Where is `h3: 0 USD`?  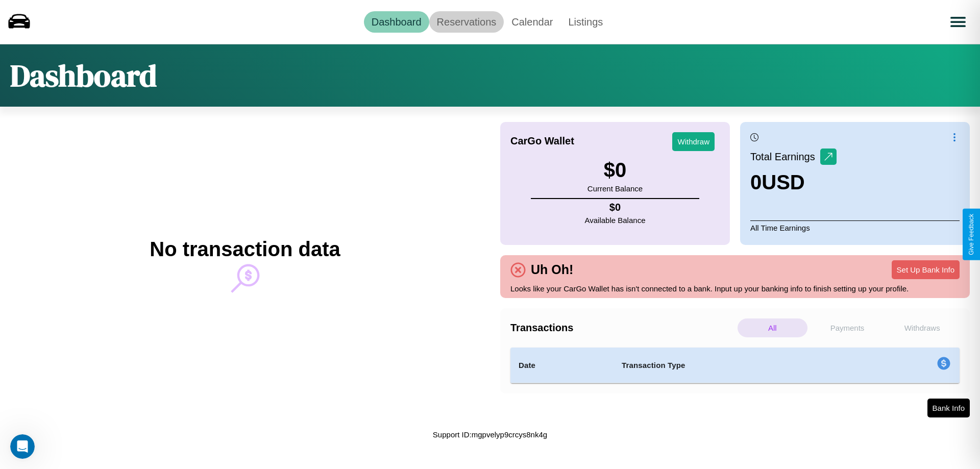 h3: 0 USD is located at coordinates (793, 182).